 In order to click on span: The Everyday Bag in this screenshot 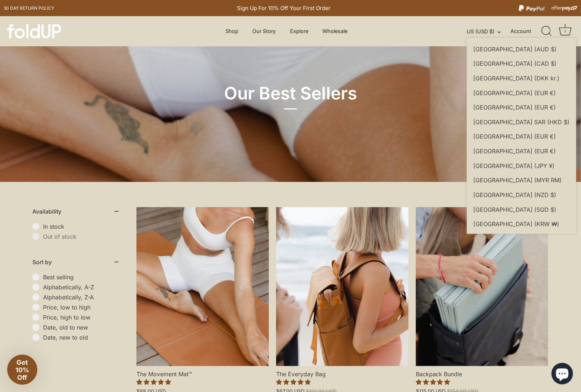, I will do `click(342, 372)`.